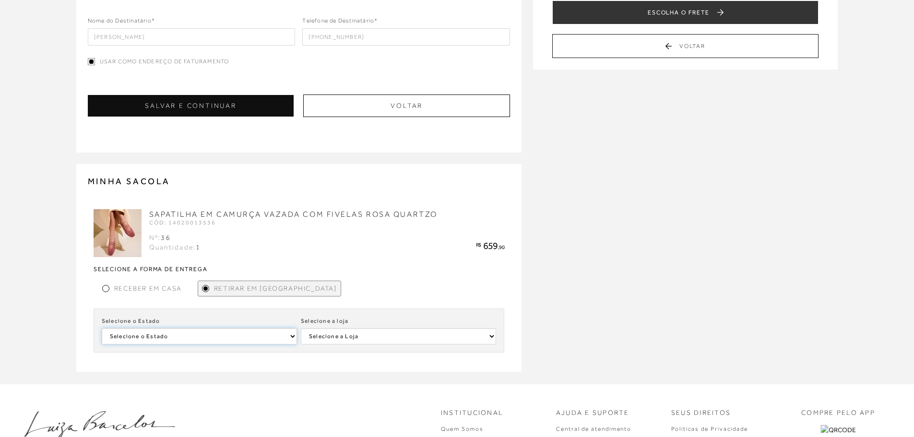 The image size is (914, 437). I want to click on span: 1, so click(198, 247).